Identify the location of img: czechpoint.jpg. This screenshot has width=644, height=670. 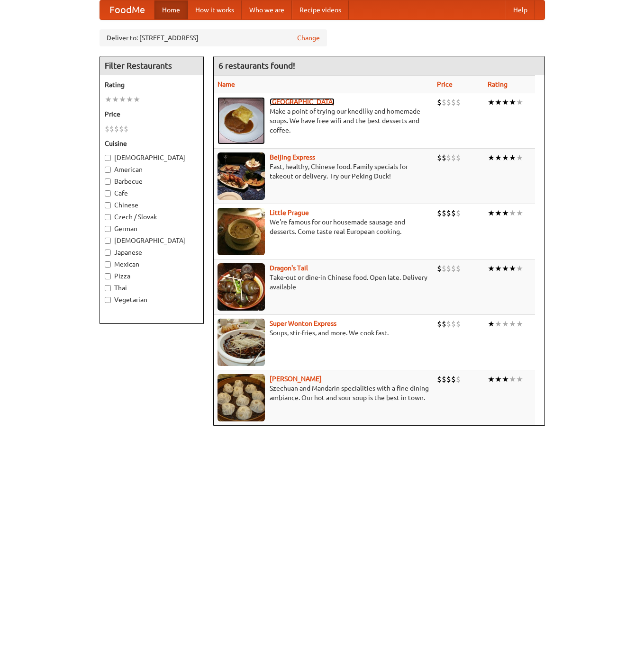
(241, 121).